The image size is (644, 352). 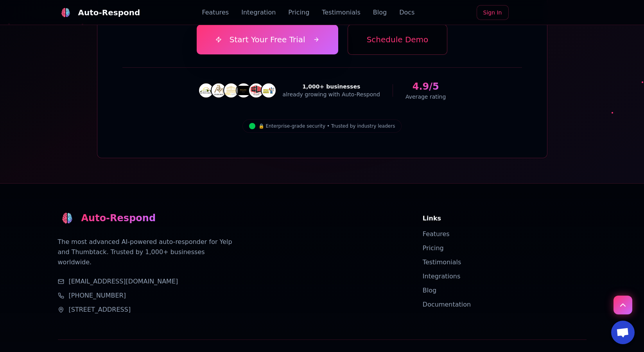 I want to click on img: CA Electrical Group, so click(x=206, y=90).